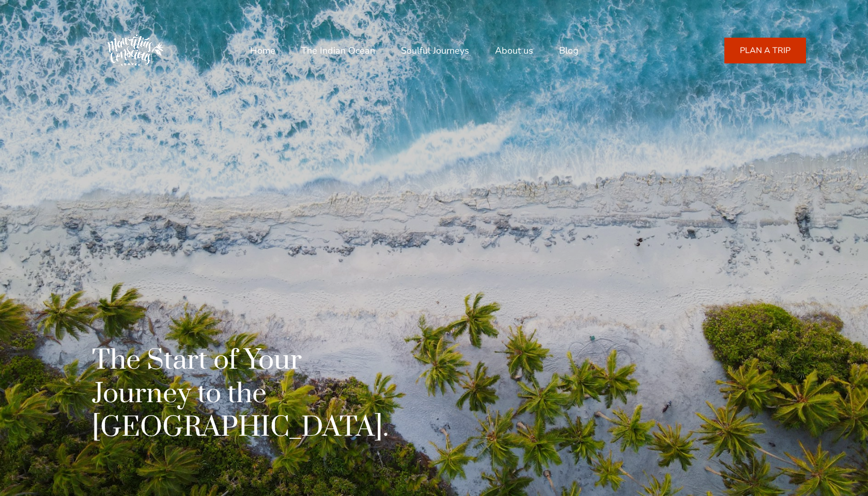 The image size is (868, 496). I want to click on a: The Indian Ocean, so click(338, 51).